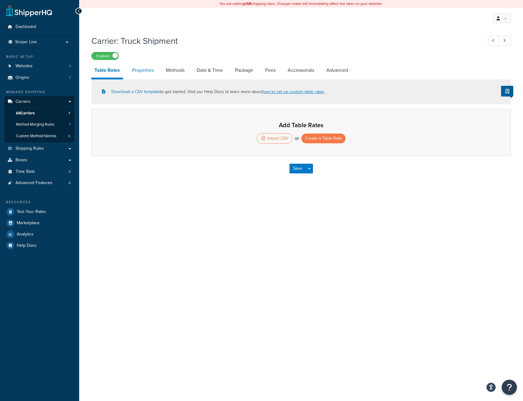 This screenshot has width=523, height=401. Describe the element at coordinates (40, 66) in the screenshot. I see `li: Websites` at that location.